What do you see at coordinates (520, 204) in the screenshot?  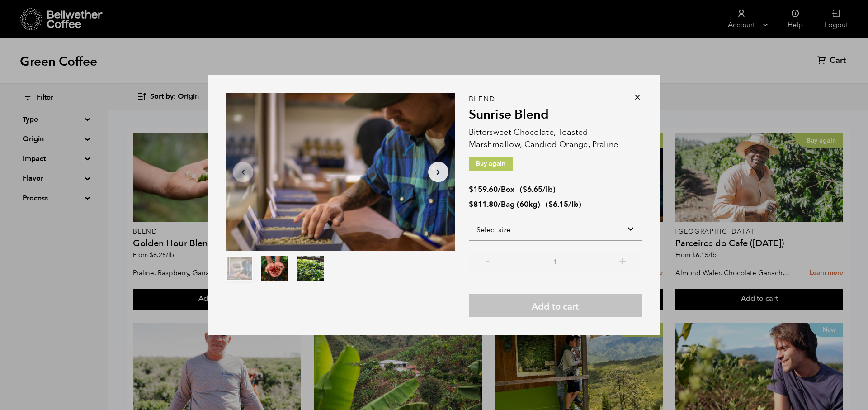 I see `span: Bag (60kg)` at bounding box center [520, 204].